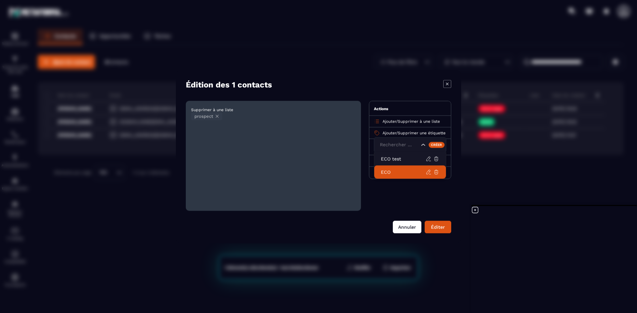 Image resolution: width=637 pixels, height=313 pixels. What do you see at coordinates (204, 116) in the screenshot?
I see `span: prospect` at bounding box center [204, 116].